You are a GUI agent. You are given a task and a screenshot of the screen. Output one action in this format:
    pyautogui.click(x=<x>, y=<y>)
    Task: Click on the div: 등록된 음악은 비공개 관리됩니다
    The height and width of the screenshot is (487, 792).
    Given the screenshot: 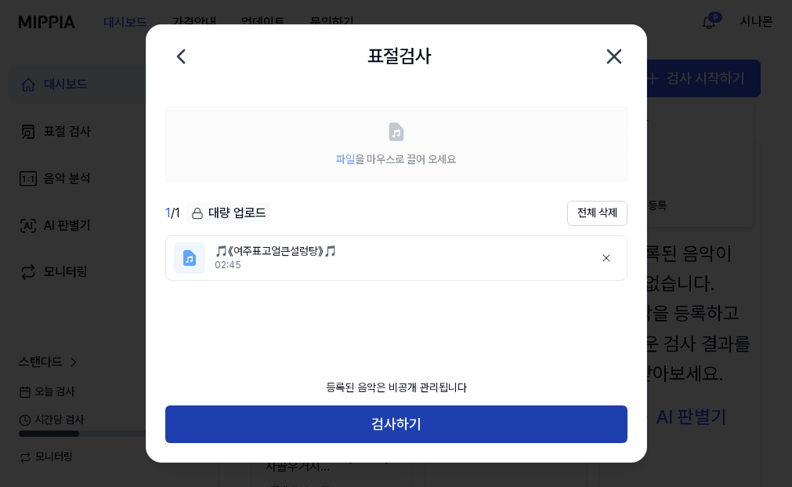 What is the action you would take?
    pyautogui.click(x=397, y=388)
    